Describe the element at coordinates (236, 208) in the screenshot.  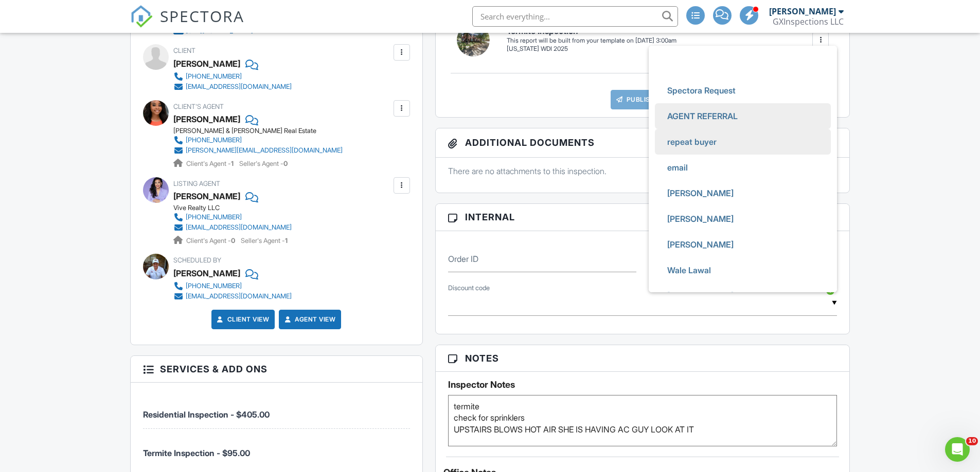
I see `div: Vive Realty LLC` at that location.